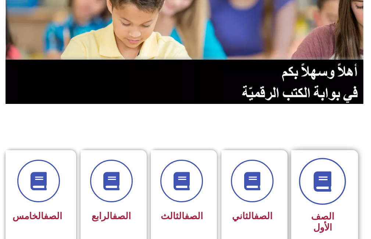  Describe the element at coordinates (37, 216) in the screenshot. I see `span: الخامس` at that location.